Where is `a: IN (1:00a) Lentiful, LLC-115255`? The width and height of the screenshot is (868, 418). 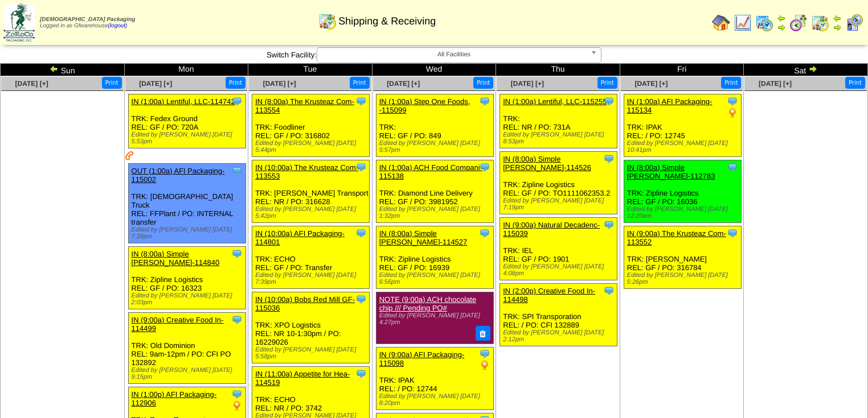
a: IN (1:00a) Lentiful, LLC-115255 is located at coordinates (555, 101).